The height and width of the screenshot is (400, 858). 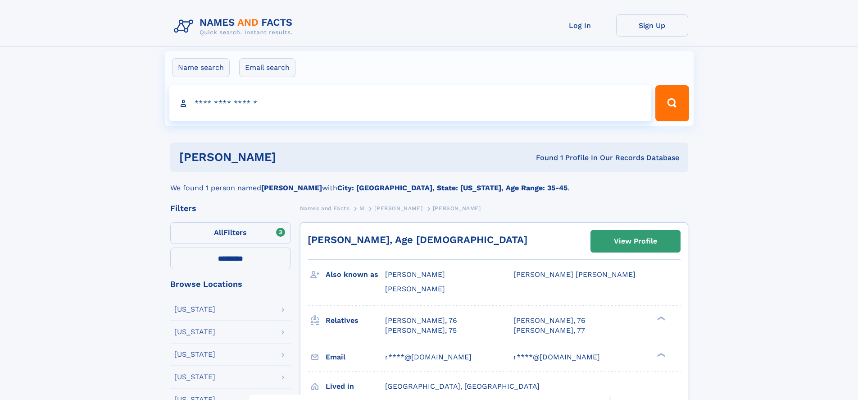 What do you see at coordinates (542, 158) in the screenshot?
I see `div: Found 1 Profile In Our Records Database` at bounding box center [542, 158].